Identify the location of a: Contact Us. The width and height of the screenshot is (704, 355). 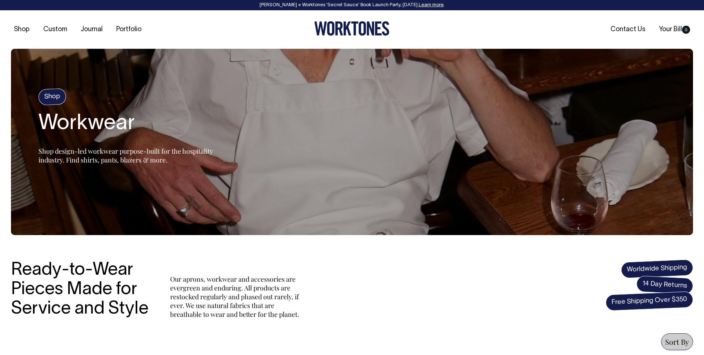
(628, 29).